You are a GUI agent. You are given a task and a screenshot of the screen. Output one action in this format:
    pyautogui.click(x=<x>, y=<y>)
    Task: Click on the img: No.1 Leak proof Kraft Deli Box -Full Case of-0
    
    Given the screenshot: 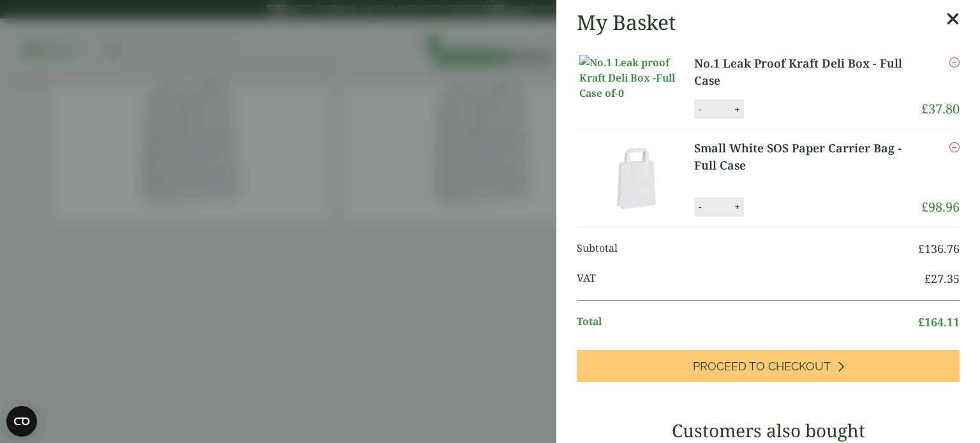 What is the action you would take?
    pyautogui.click(x=637, y=78)
    